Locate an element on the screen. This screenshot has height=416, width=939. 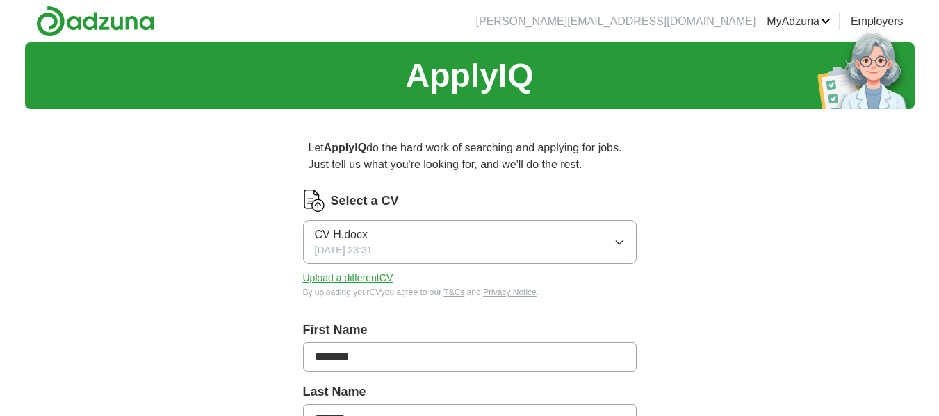
a: T&Cs is located at coordinates (454, 293).